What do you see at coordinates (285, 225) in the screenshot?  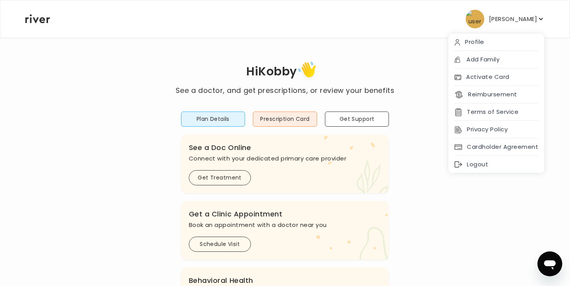 I see `p: Book an appointment with a doctor near you` at bounding box center [285, 225].